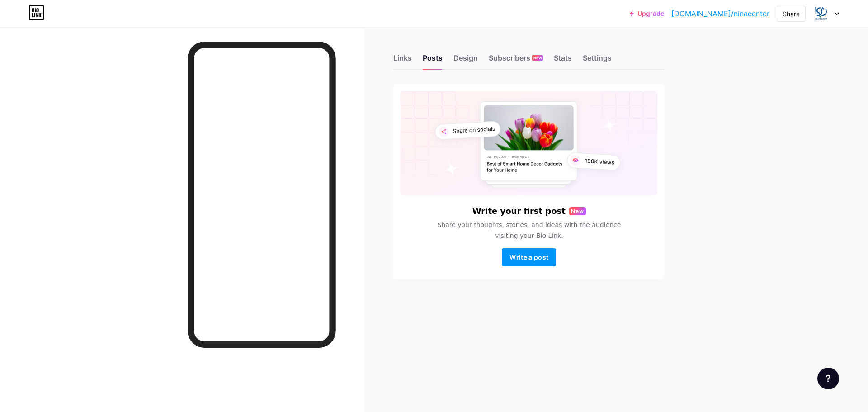 The height and width of the screenshot is (412, 868). What do you see at coordinates (529, 230) in the screenshot?
I see `span: Share your thoughts, stories, and ideas with the audience visiting your Bio Link.` at bounding box center [529, 230].